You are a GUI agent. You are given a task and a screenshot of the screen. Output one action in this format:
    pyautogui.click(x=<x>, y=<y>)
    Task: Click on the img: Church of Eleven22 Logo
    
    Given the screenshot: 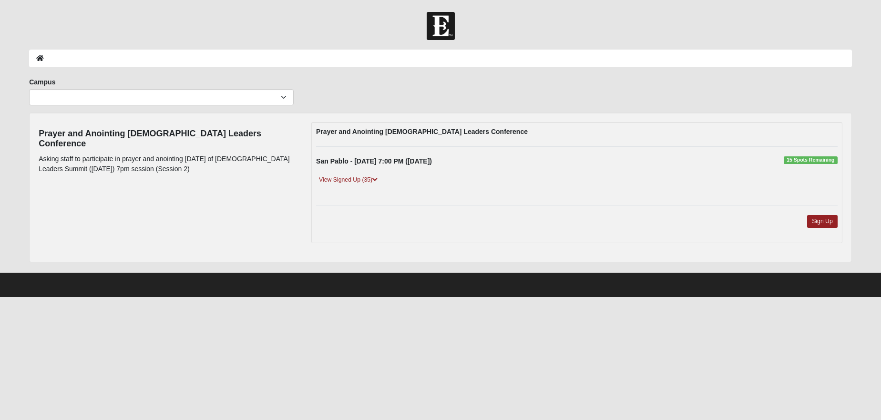 What is the action you would take?
    pyautogui.click(x=441, y=26)
    